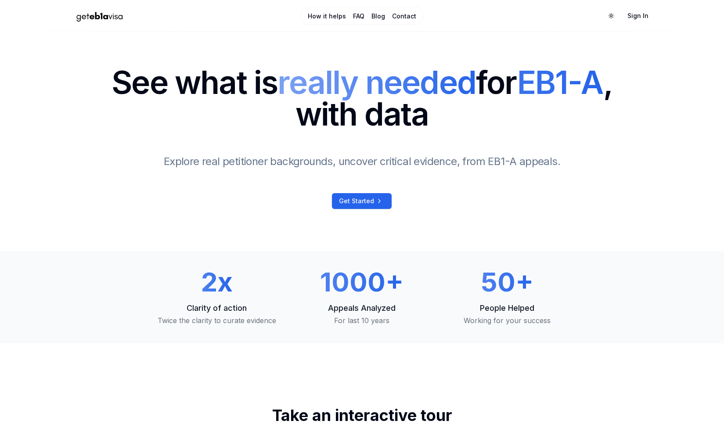 The image size is (724, 428). I want to click on span: 50+, so click(507, 282).